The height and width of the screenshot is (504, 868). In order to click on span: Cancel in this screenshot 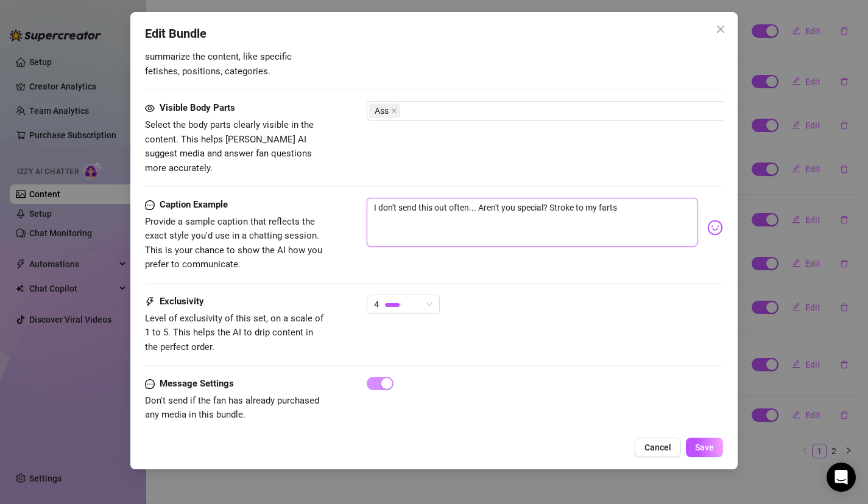, I will do `click(658, 448)`.